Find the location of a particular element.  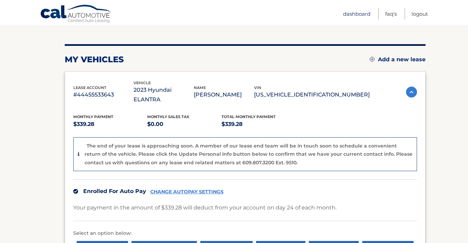

span: name is located at coordinates (200, 88).